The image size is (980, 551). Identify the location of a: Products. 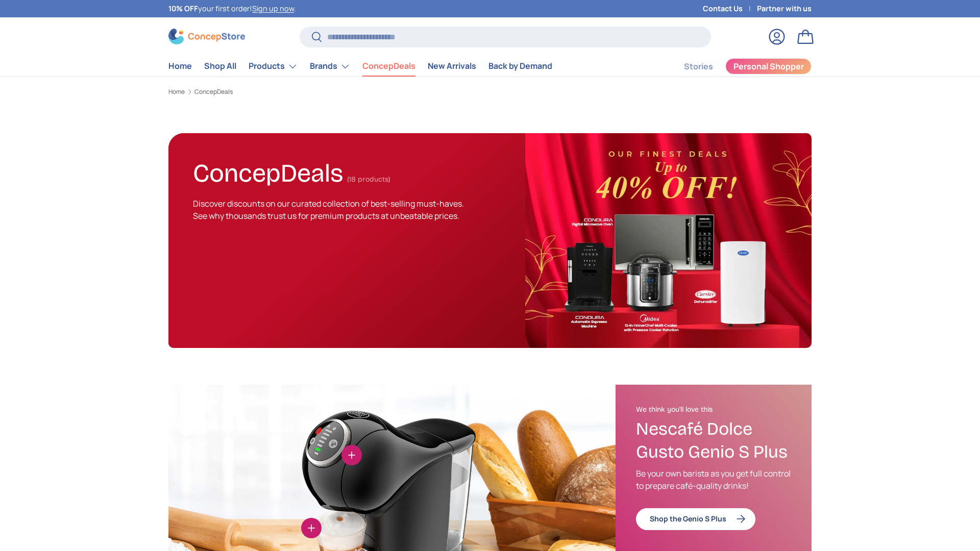
(273, 67).